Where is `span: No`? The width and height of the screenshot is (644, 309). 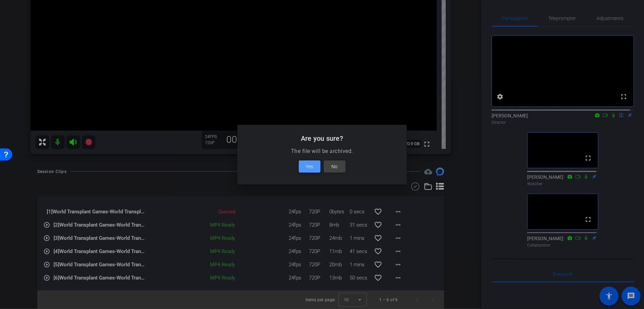 span: No is located at coordinates (335, 166).